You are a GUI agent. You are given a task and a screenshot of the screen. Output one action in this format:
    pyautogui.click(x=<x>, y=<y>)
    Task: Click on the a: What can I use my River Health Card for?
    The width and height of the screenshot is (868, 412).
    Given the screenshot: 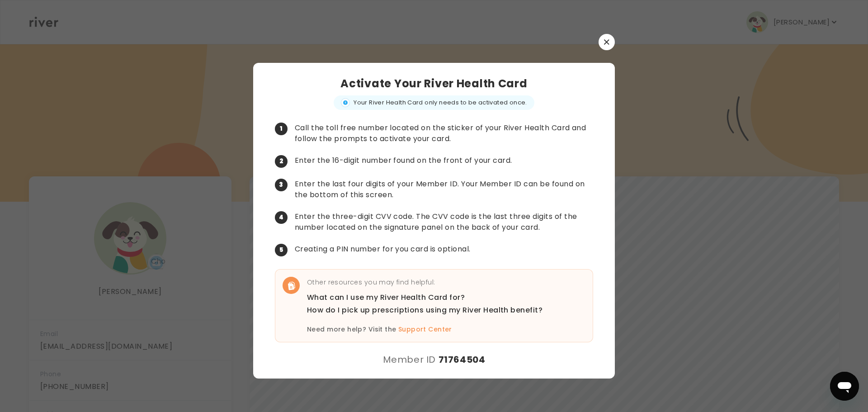 What is the action you would take?
    pyautogui.click(x=425, y=298)
    